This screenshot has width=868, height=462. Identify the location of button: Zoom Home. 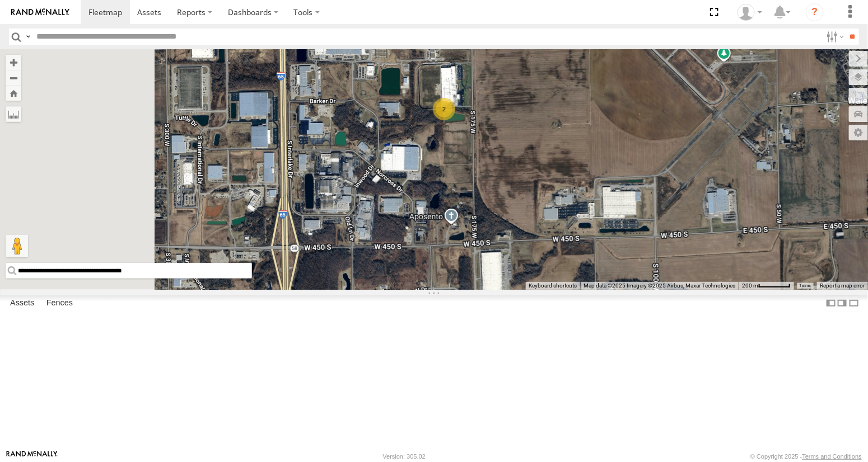
(14, 93).